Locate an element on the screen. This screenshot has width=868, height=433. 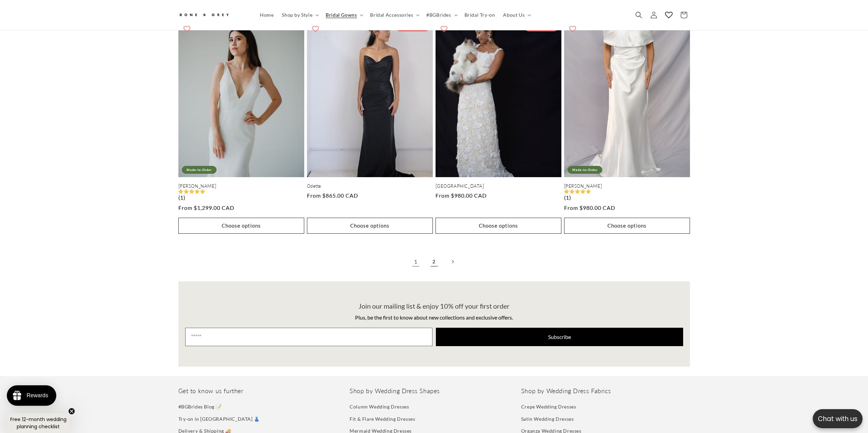
summary: Search is located at coordinates (639, 15).